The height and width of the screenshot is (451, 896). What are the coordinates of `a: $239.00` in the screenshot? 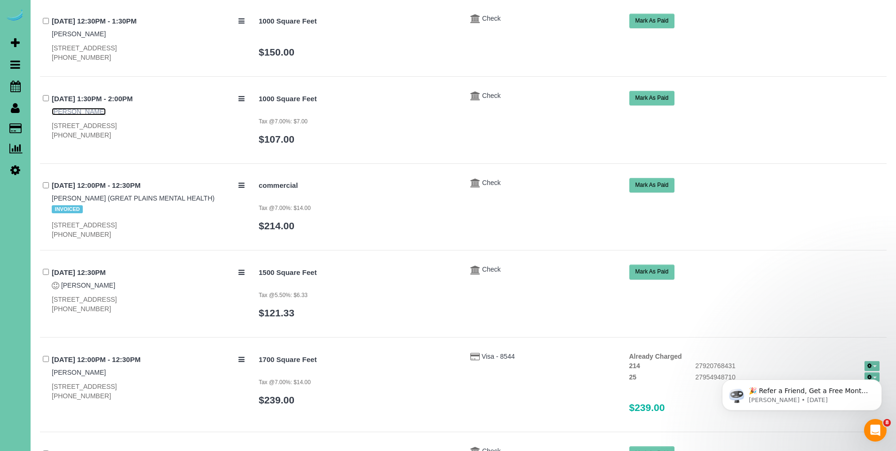 It's located at (277, 399).